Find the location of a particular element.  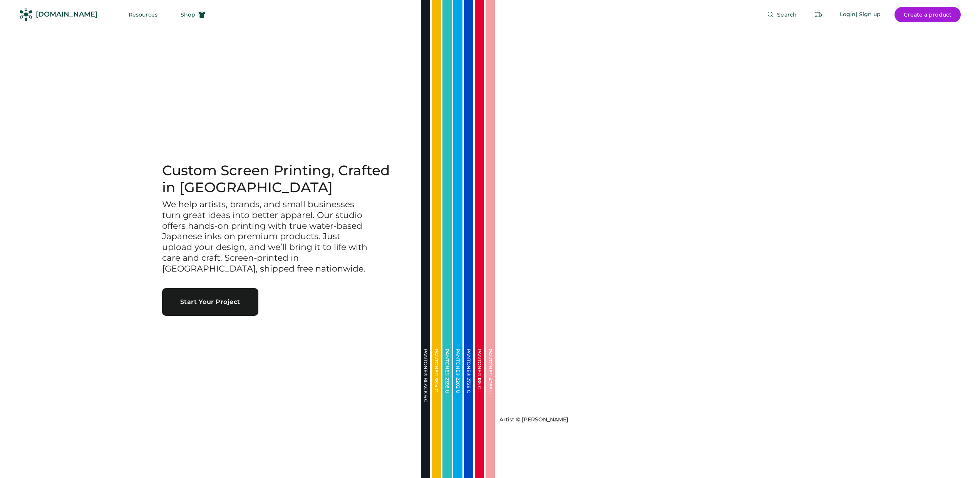

button: Retrieve an order is located at coordinates (818, 14).